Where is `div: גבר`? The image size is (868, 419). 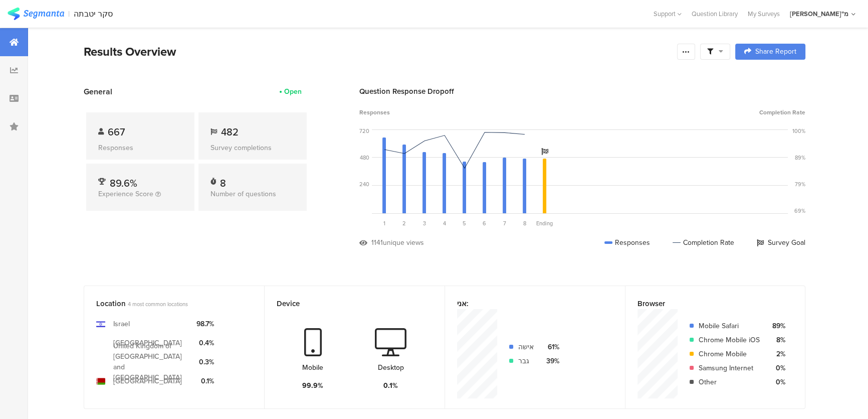
div: גבר is located at coordinates (526, 361).